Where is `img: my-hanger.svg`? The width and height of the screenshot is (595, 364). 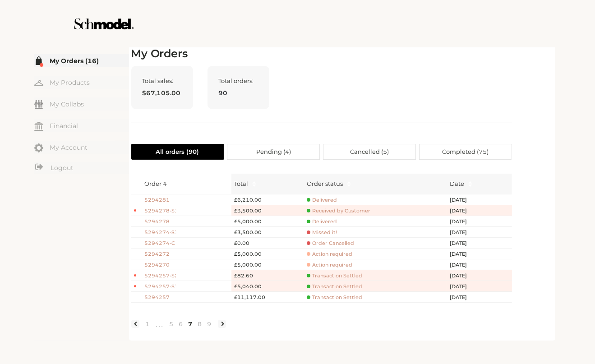 img: my-hanger.svg is located at coordinates (39, 83).